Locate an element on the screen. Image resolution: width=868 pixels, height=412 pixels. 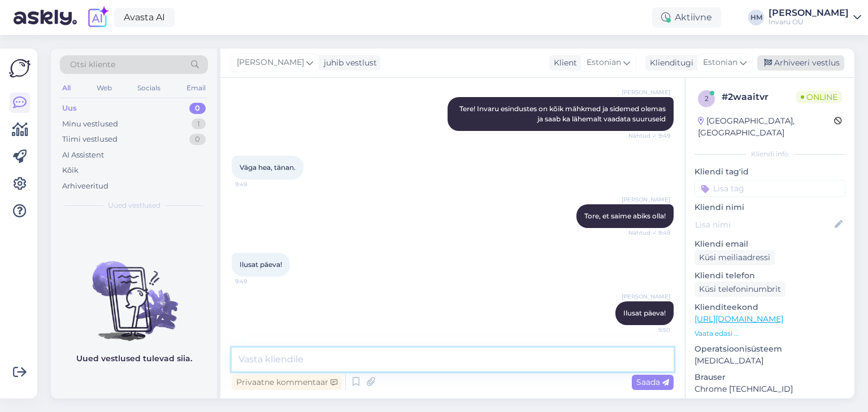
p: Kliendi email is located at coordinates (770, 244).